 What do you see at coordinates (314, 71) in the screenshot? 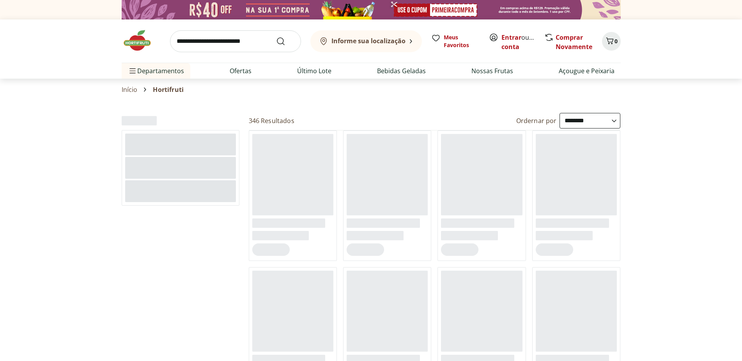
I see `a: Último Lote` at bounding box center [314, 71].